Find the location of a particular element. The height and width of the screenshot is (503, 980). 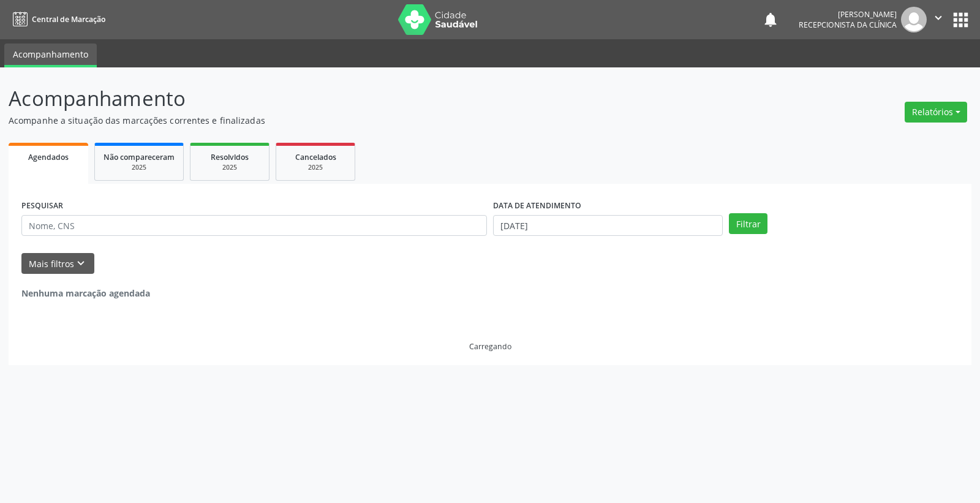

a: Central de Marcação is located at coordinates (57, 19).